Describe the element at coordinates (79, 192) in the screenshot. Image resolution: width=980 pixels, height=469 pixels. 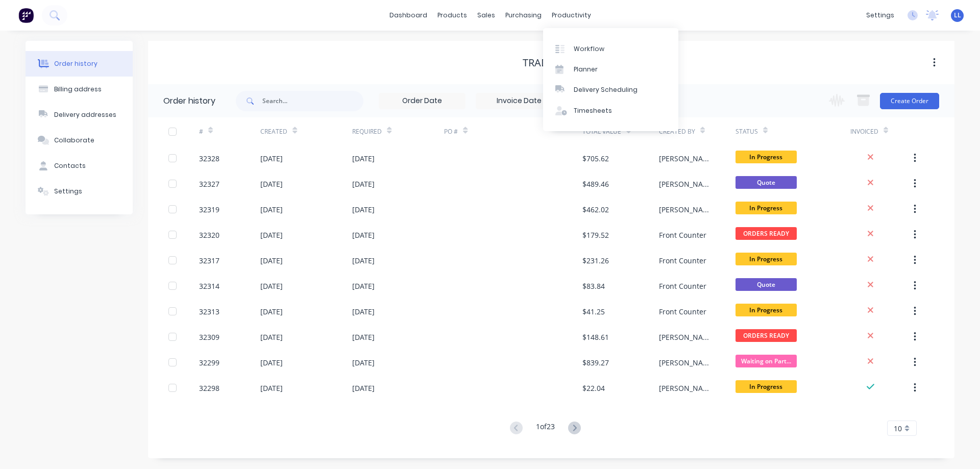
I see `button: Settings` at that location.